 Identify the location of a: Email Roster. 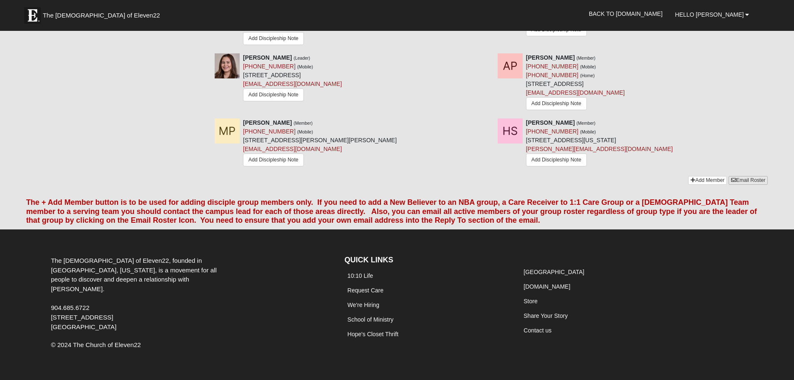
(749, 180).